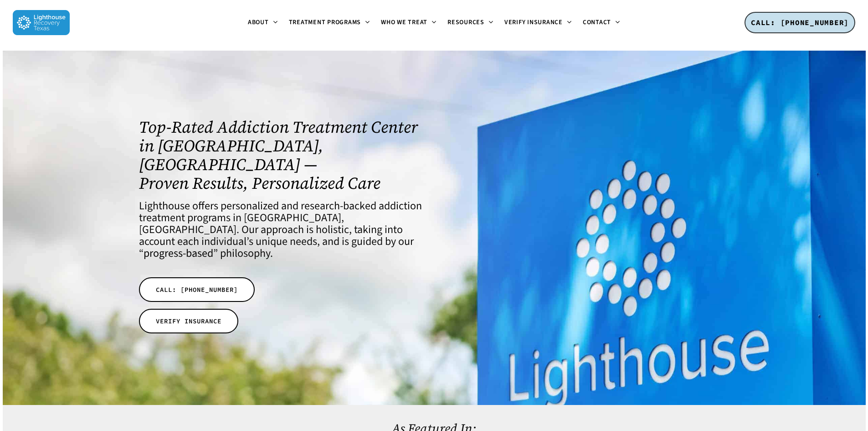 This screenshot has height=431, width=868. Describe the element at coordinates (280, 230) in the screenshot. I see `h4: Lighthouse offers personalized and research-backed addiction treatment programs in [GEOGRAPHIC_DA...` at that location.